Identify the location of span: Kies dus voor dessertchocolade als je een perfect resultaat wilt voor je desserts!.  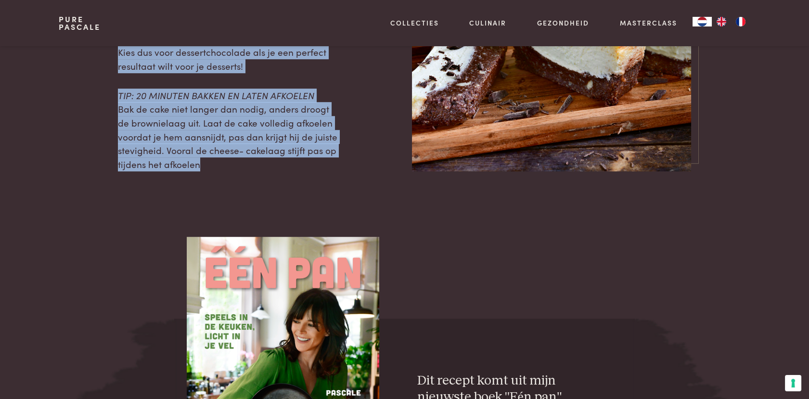
(222, 59).